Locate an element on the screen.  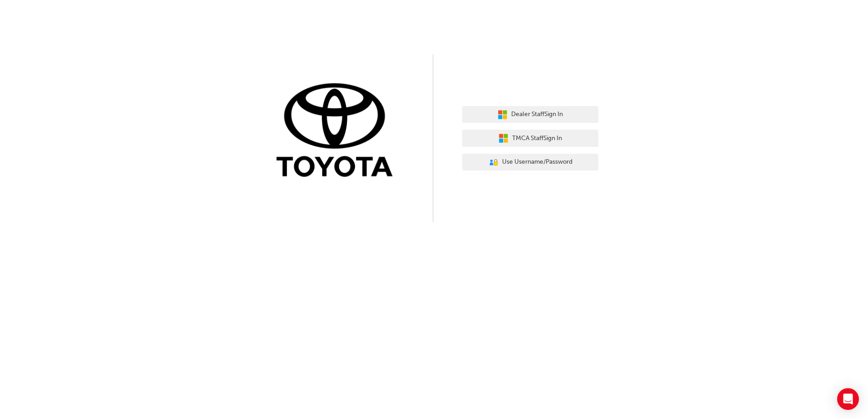
div: Open Intercom Messenger is located at coordinates (848, 399).